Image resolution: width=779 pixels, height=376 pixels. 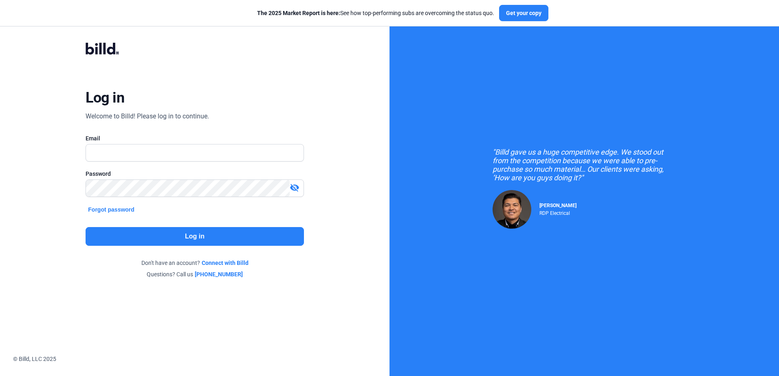 I want to click on a: Connect with Billd, so click(x=225, y=263).